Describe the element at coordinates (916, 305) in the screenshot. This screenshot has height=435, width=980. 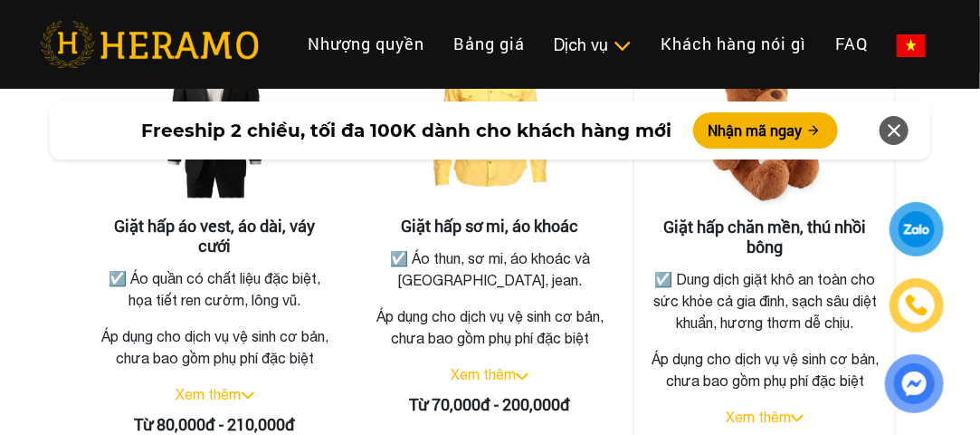
I see `img: phone-icon` at that location.